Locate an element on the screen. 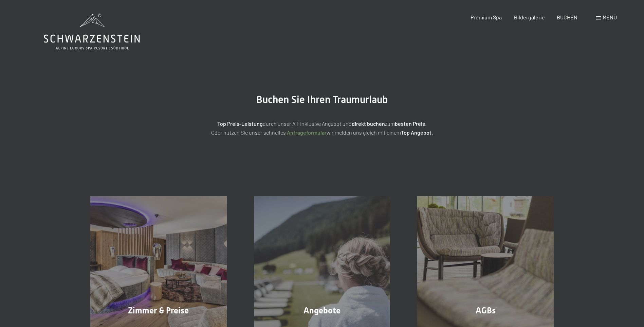  strong: besten Preis is located at coordinates (410, 124).